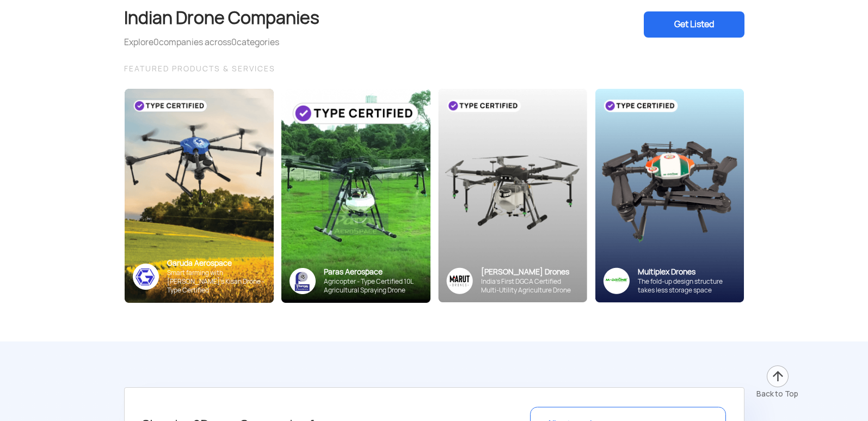 The image size is (868, 421). Describe the element at coordinates (356, 195) in the screenshot. I see `img: paras-card.png` at that location.